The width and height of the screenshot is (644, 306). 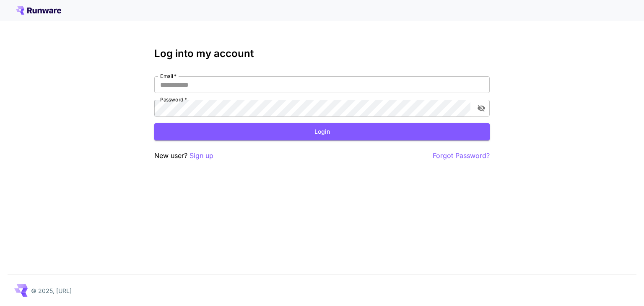 What do you see at coordinates (322, 54) in the screenshot?
I see `h3: Log into my account` at bounding box center [322, 54].